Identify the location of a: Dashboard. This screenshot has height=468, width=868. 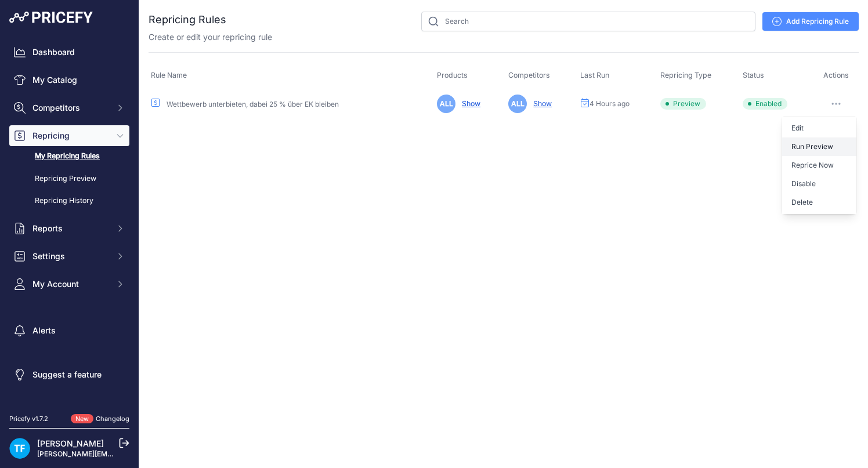
(69, 52).